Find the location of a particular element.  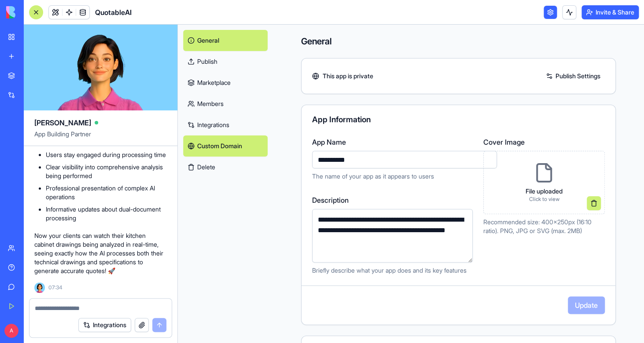

a: Marketplace is located at coordinates (225, 82).